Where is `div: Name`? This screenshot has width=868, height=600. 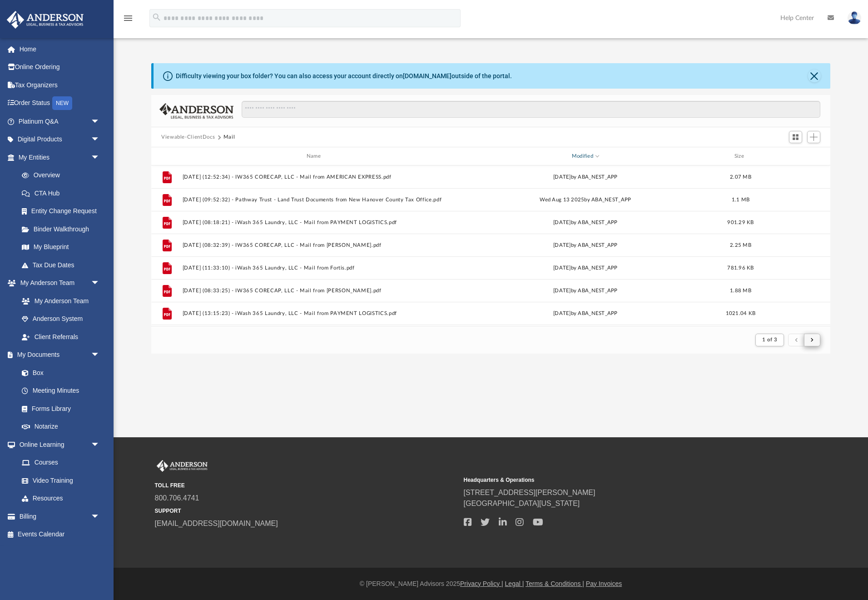
div: Name is located at coordinates (315, 156).